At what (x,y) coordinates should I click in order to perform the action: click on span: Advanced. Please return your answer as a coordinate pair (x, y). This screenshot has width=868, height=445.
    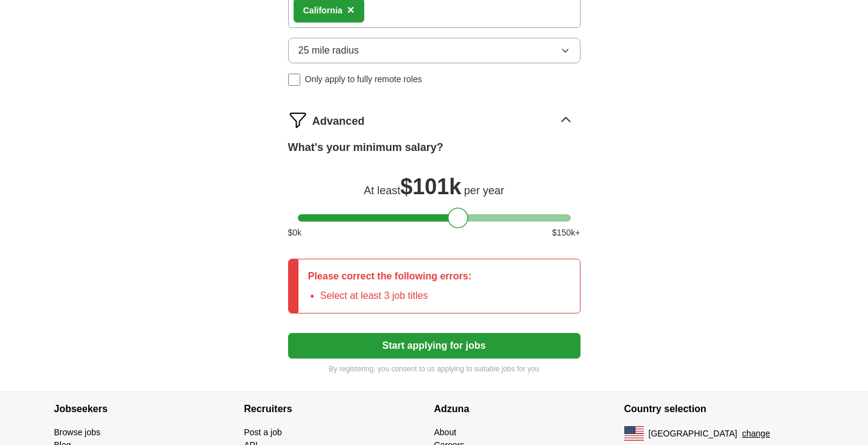
    Looking at the image, I should click on (339, 121).